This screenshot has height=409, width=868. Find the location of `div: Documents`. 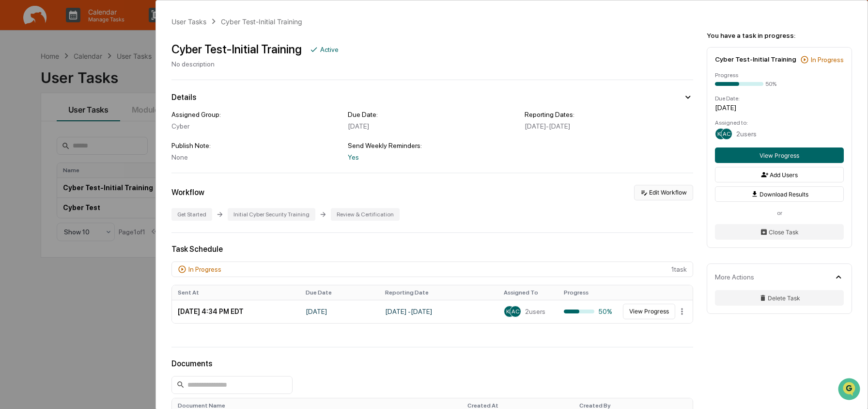

div: Documents is located at coordinates (432, 363).